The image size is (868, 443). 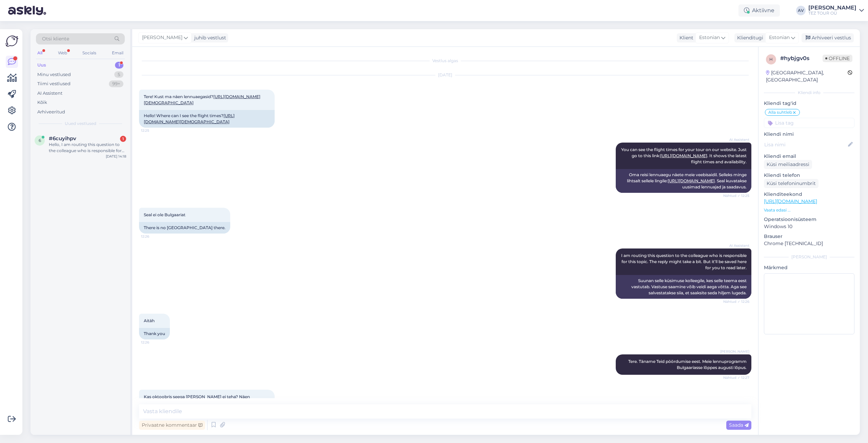 I want to click on div: Vestlus algas, so click(x=445, y=61).